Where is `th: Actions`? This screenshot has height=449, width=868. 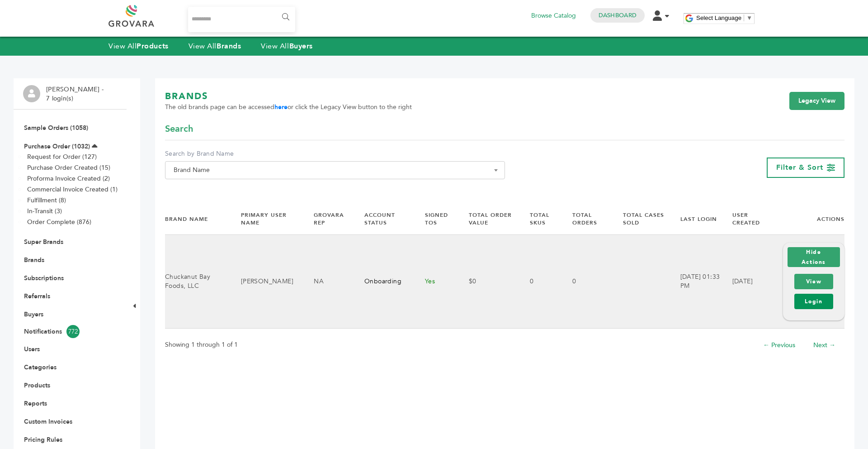
th: Actions is located at coordinates (808, 219).